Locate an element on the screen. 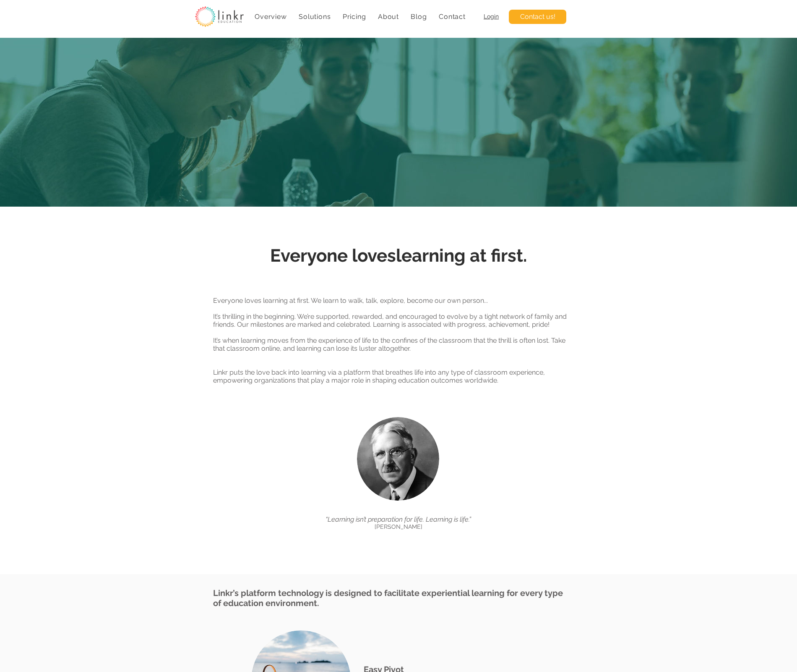 Image resolution: width=797 pixels, height=672 pixels. img: John_Dewey_edited.jpg is located at coordinates (398, 458).